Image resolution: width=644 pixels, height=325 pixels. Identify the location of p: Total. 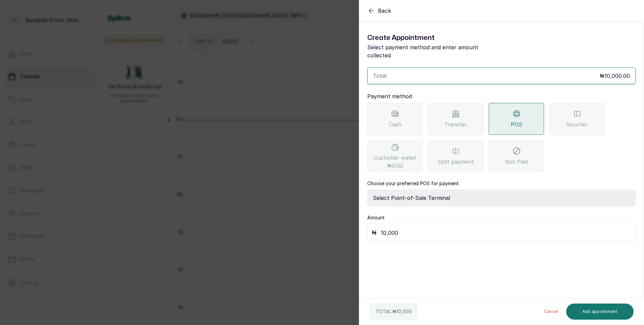
(379, 75).